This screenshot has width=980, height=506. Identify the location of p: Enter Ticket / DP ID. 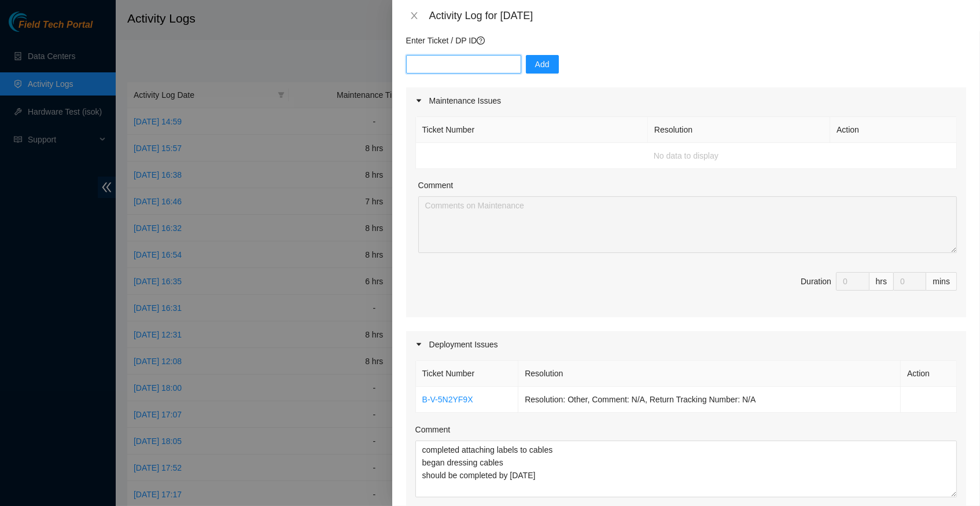
(686, 40).